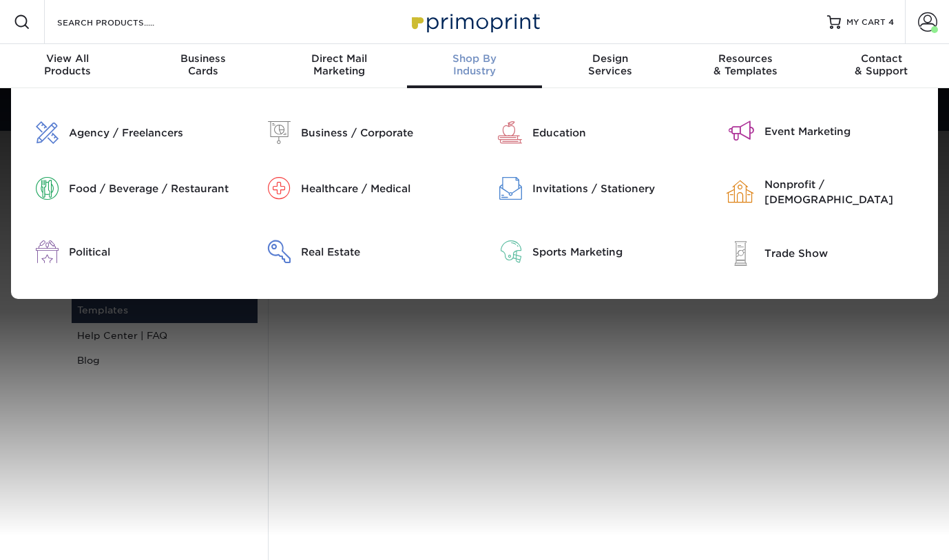 The image size is (949, 560). What do you see at coordinates (150, 252) in the screenshot?
I see `div: Political` at bounding box center [150, 252].